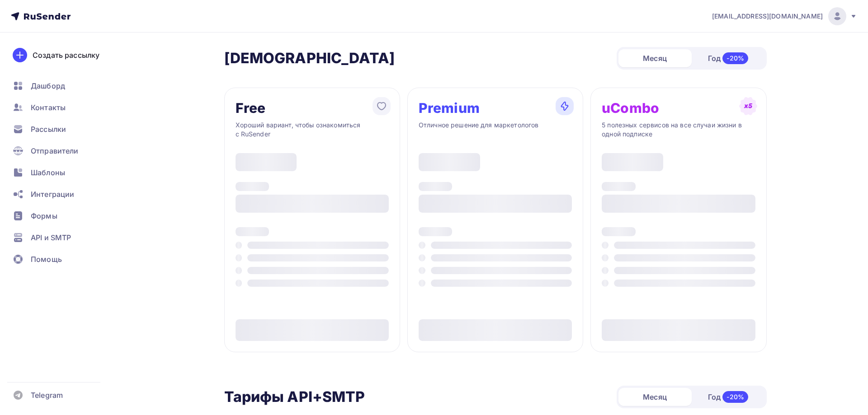 This screenshot has height=415, width=868. What do you see at coordinates (61, 129) in the screenshot?
I see `a: Рассылки` at bounding box center [61, 129].